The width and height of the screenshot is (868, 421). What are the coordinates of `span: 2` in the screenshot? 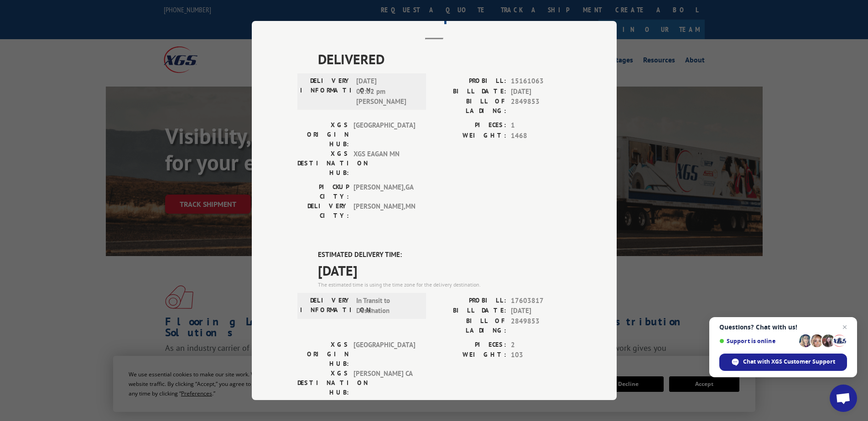 It's located at (541, 345).